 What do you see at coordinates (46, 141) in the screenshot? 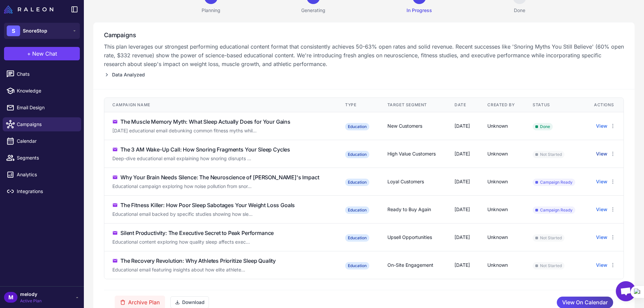
I see `span: Calendar` at bounding box center [46, 141].